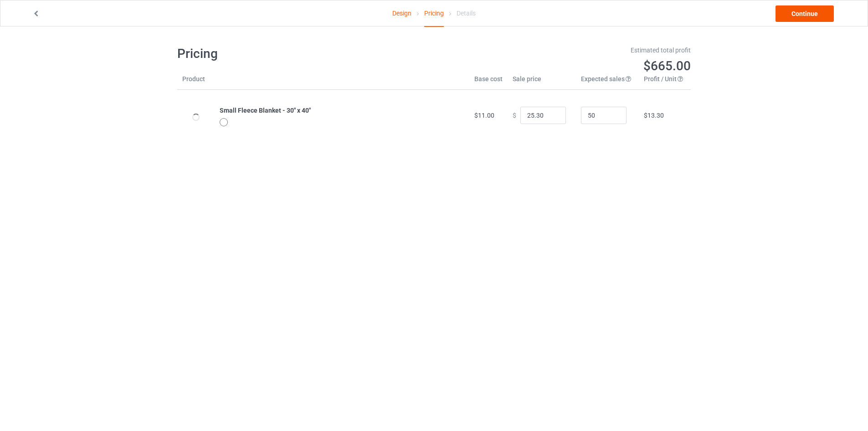 This screenshot has height=431, width=868. What do you see at coordinates (654, 115) in the screenshot?
I see `span: $13.30` at bounding box center [654, 115].